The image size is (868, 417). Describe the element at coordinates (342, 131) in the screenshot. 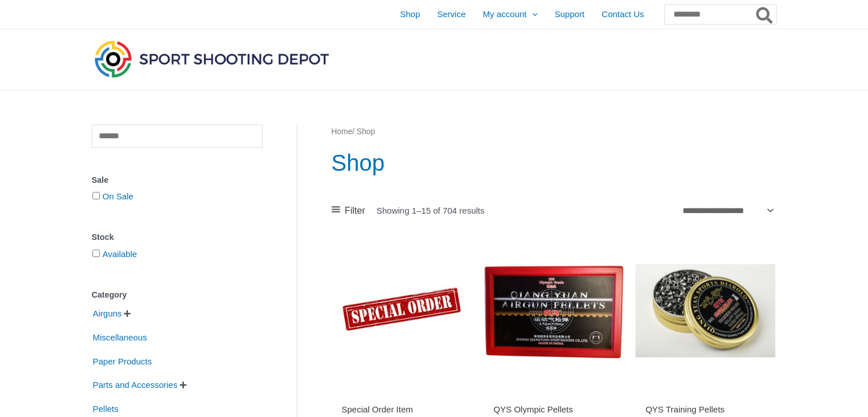

I see `a: Home` at that location.